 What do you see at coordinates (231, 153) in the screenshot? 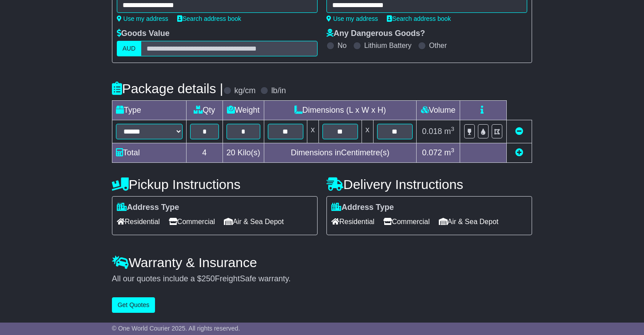
I see `span: 20` at bounding box center [231, 153].